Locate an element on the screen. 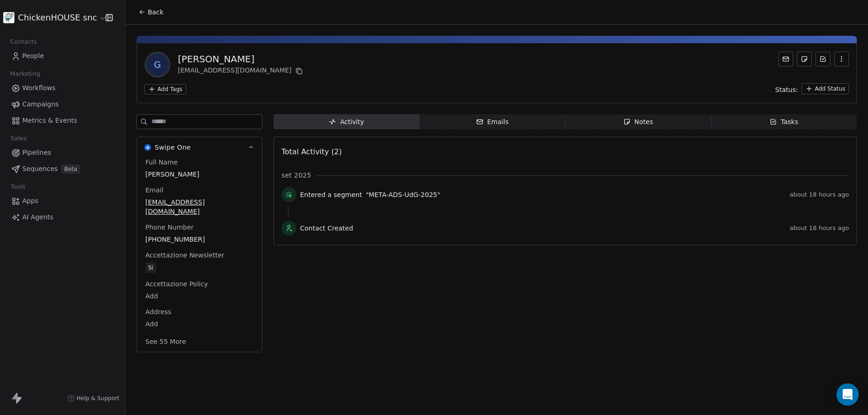 The image size is (868, 415). button: ChickenHOUSE snc is located at coordinates (55, 17).